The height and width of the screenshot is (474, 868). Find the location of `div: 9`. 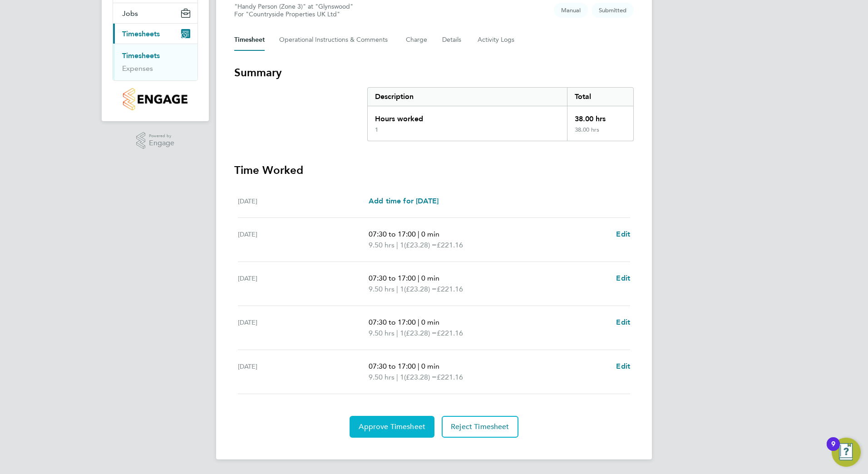

div: 9 is located at coordinates (833, 450).